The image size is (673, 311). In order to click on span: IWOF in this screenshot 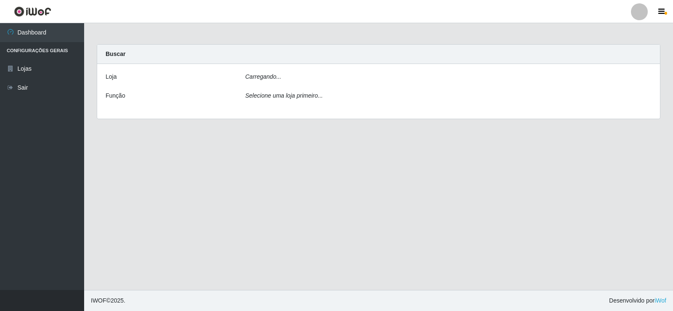, I will do `click(98, 300)`.